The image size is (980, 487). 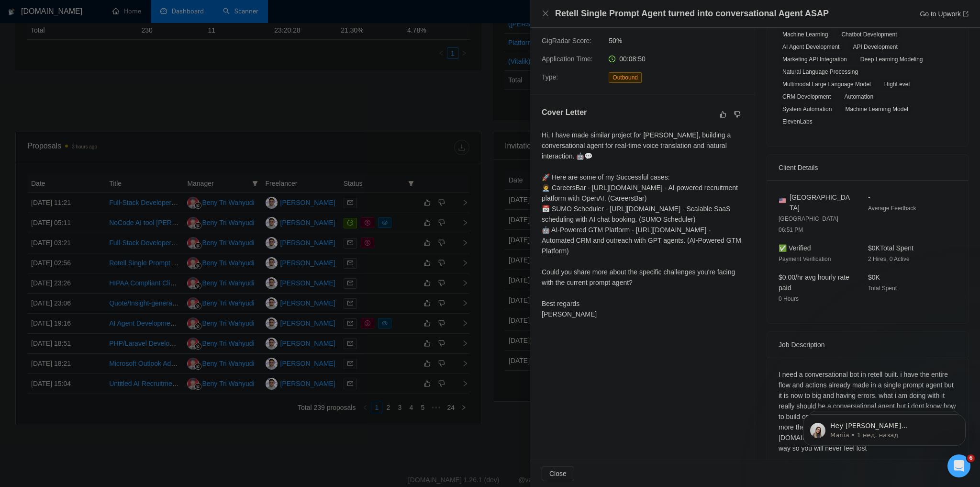 I want to click on span: clock-circle, so click(x=612, y=59).